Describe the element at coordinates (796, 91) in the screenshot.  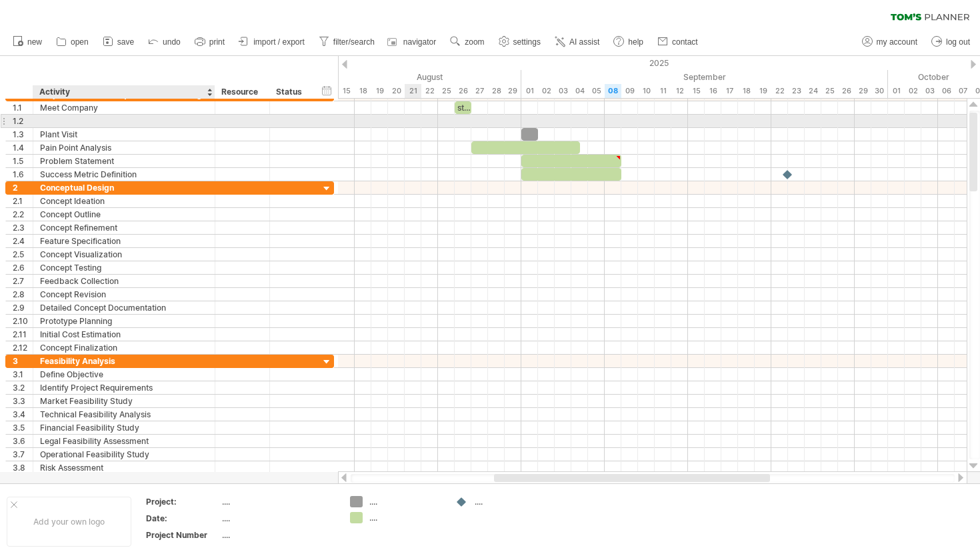
I see `div: Tuesday, 23 September 2025` at that location.